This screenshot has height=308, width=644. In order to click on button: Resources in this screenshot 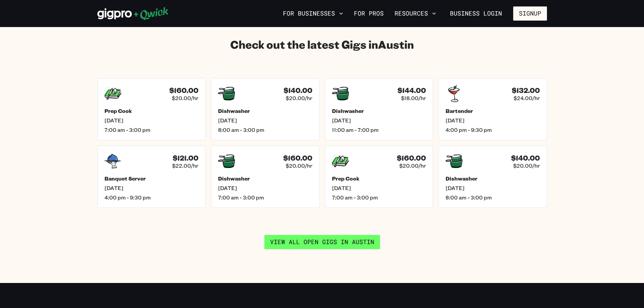, I will do `click(415, 13)`.